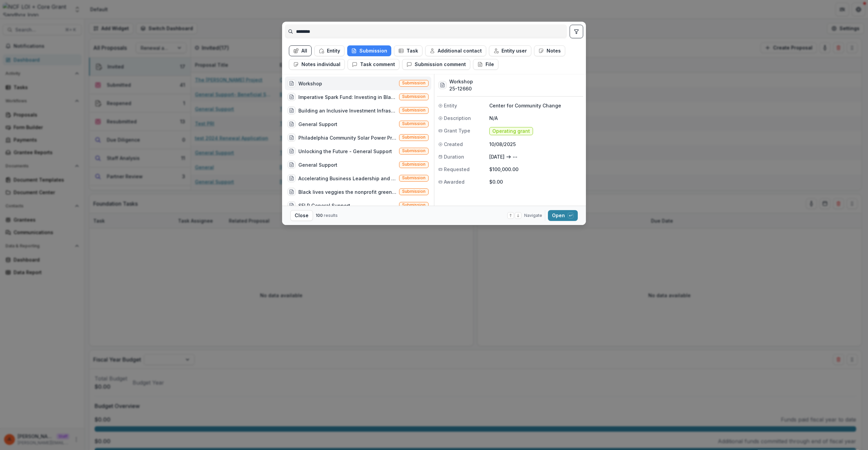 This screenshot has width=868, height=450. What do you see at coordinates (536, 181) in the screenshot?
I see `p: $0.00` at bounding box center [536, 181].